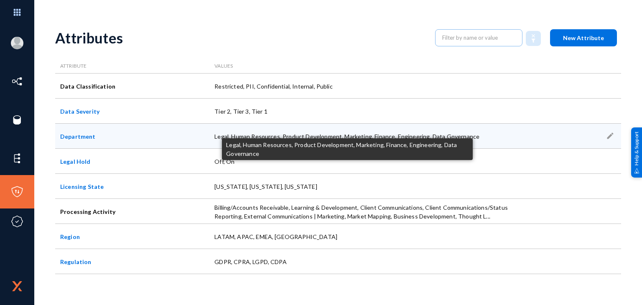 The image size is (642, 305). What do you see at coordinates (636, 152) in the screenshot?
I see `div: Help & Support` at bounding box center [636, 152].